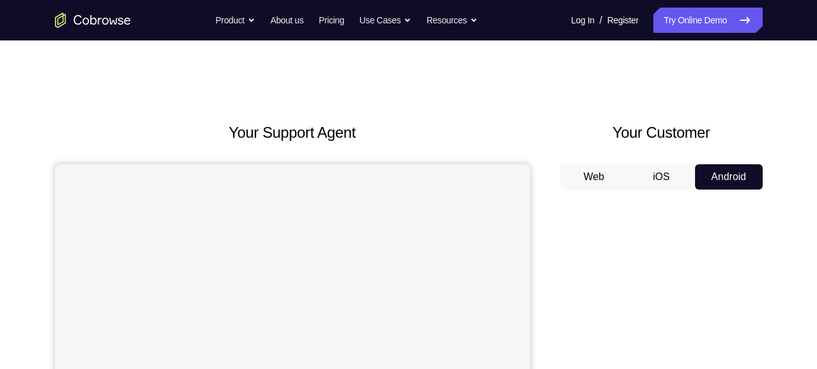 The height and width of the screenshot is (369, 817). What do you see at coordinates (623, 20) in the screenshot?
I see `a: Register` at bounding box center [623, 20].